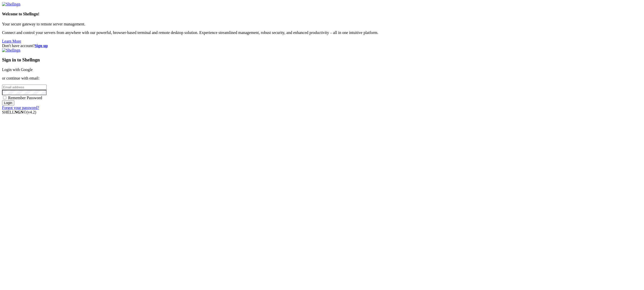  I want to click on h4: Welcome to Shellngn!, so click(322, 14).